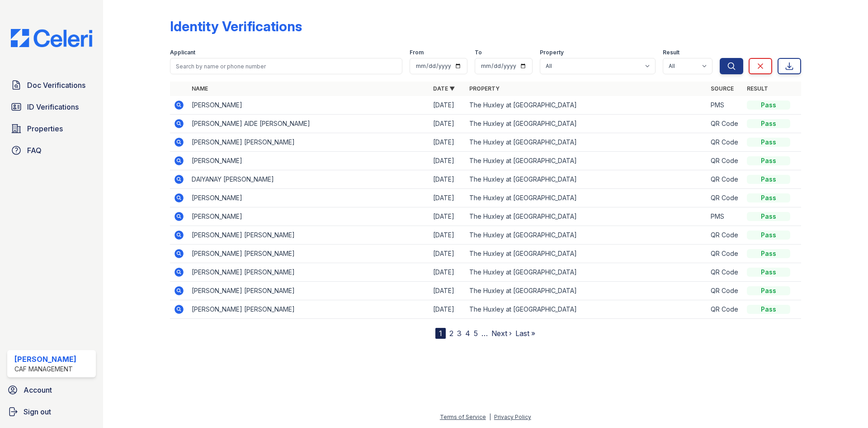 This screenshot has width=868, height=428. Describe the element at coordinates (52, 38) in the screenshot. I see `img: CE_Logo_Blue-a8612792a0a2168367f1c8372b55b34899dd931a85d93a1a3d3e32e68fde9ad4.png` at that location.